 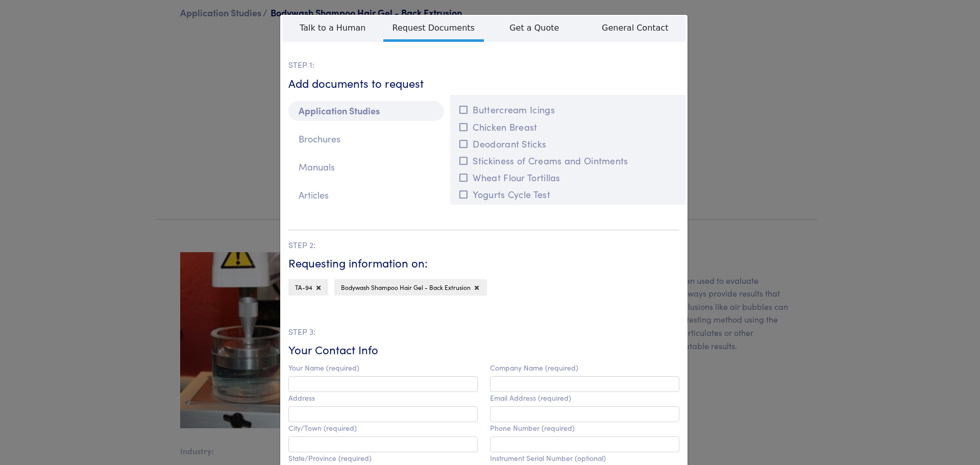 What do you see at coordinates (323, 368) in the screenshot?
I see `label: Your Name (required)` at bounding box center [323, 368].